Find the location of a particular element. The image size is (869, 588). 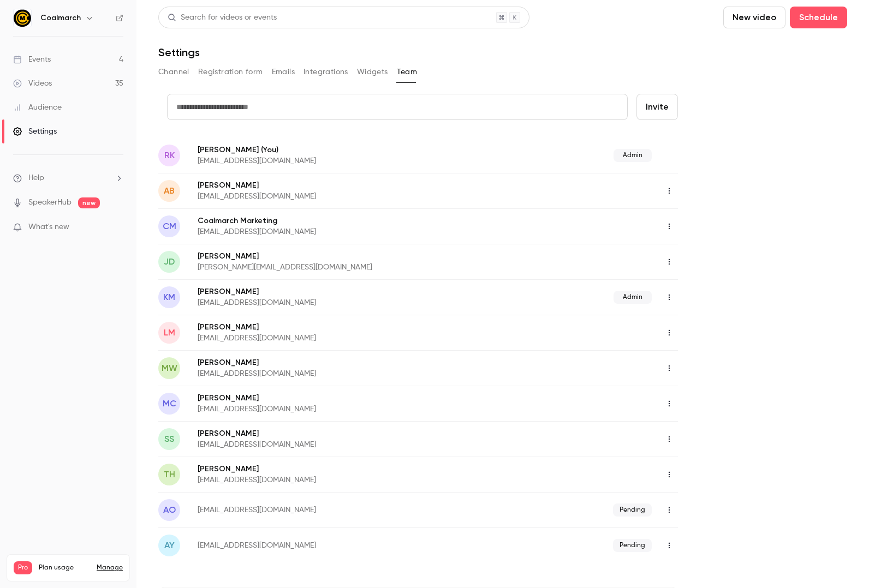

button: Emails is located at coordinates (284, 72).